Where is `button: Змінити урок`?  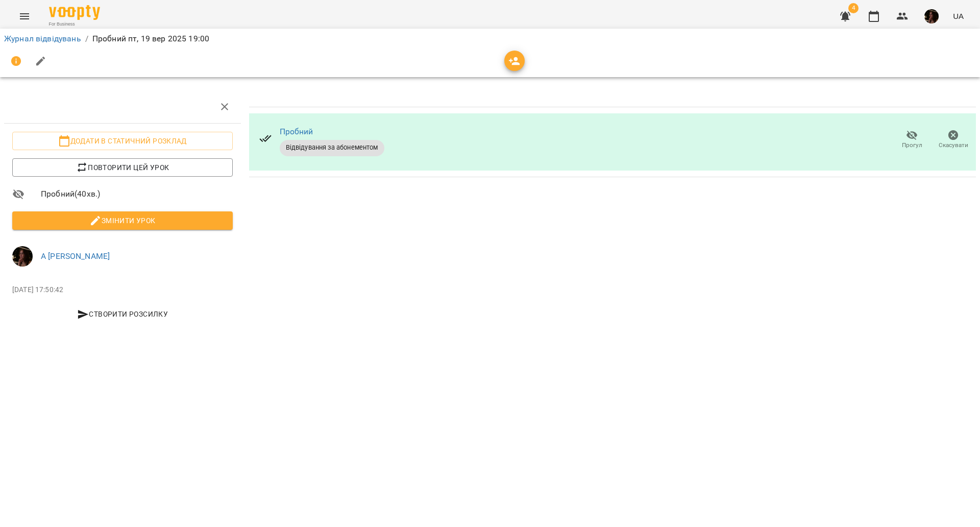
button: Змінити урок is located at coordinates (123, 220).